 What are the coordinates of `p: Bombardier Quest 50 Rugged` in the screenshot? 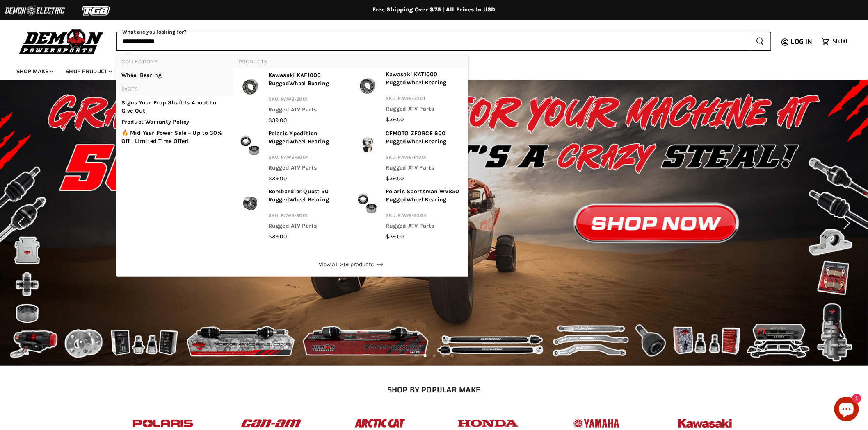 It's located at (307, 197).